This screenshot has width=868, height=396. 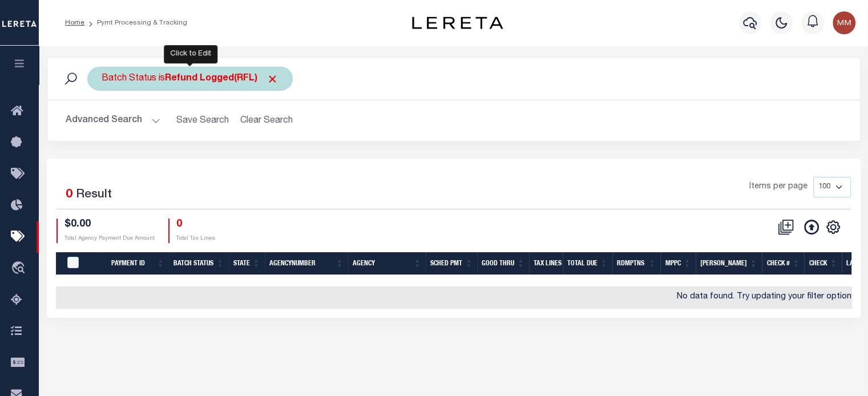 What do you see at coordinates (75, 23) in the screenshot?
I see `a: Home` at bounding box center [75, 23].